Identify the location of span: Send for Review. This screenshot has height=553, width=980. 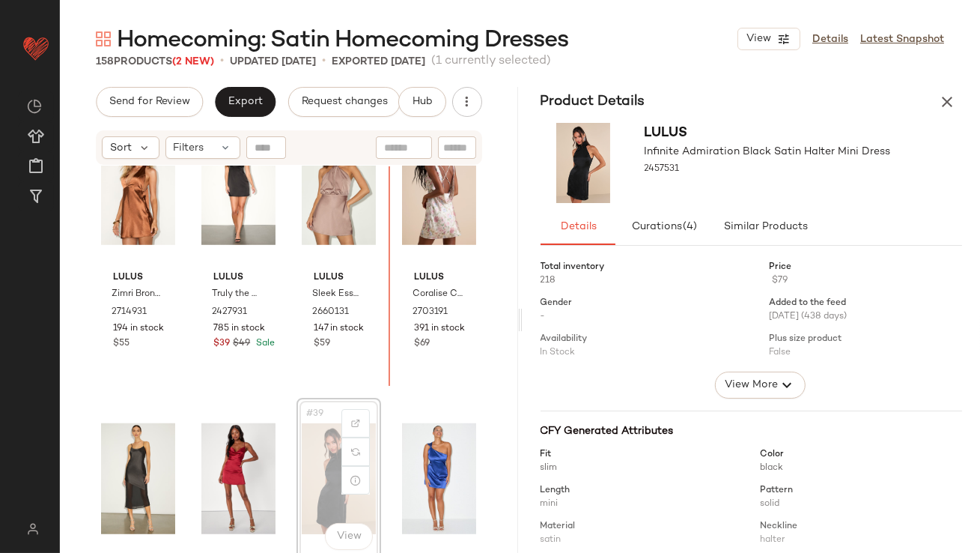
(149, 102).